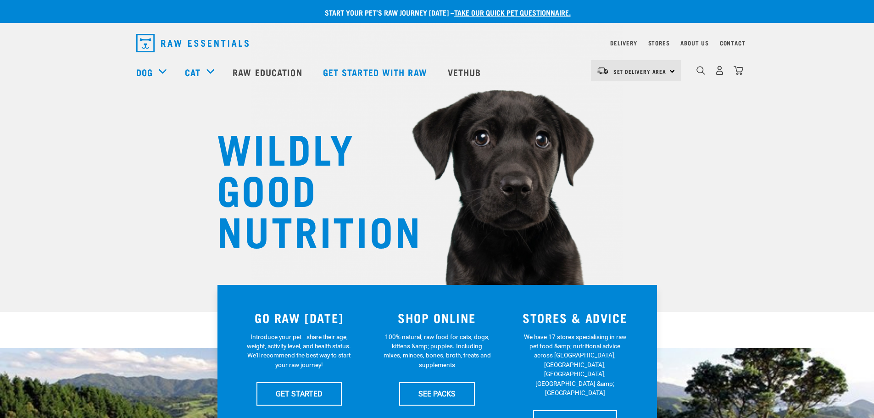  I want to click on p: Introduce your pet—share their age, weight, activity level, and health status. We'll recommend th..., so click(299, 351).